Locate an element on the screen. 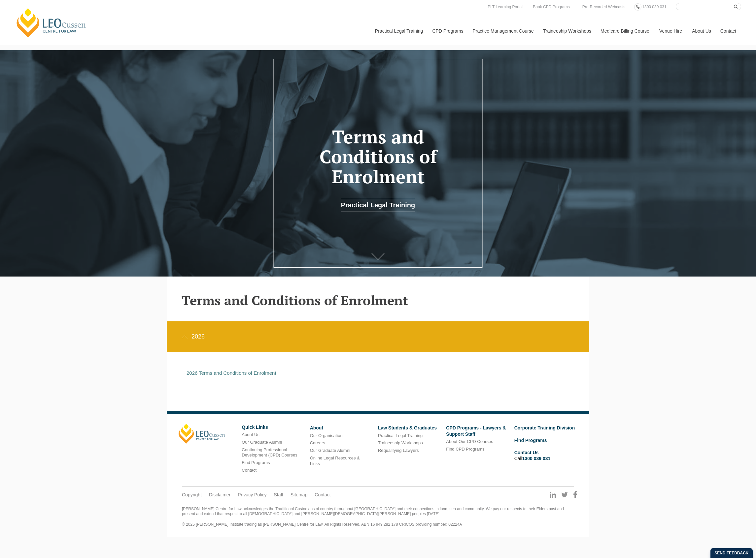  a: Our Organisation is located at coordinates (326, 435).